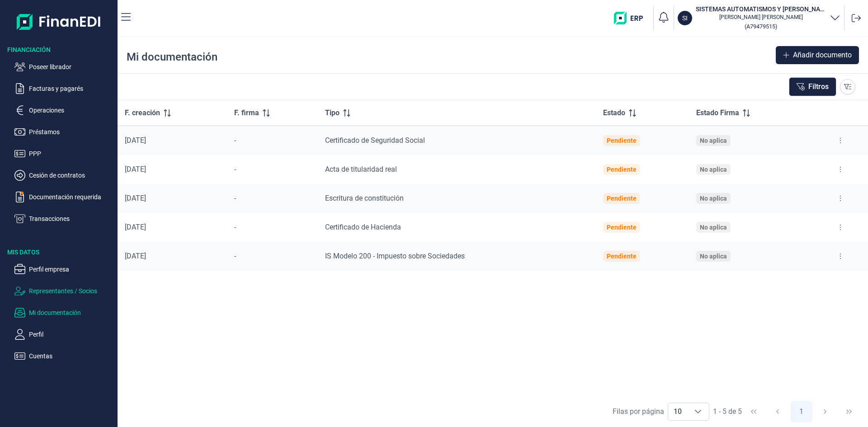 Image resolution: width=868 pixels, height=427 pixels. What do you see at coordinates (64, 67) in the screenshot?
I see `button: Poseer librador` at bounding box center [64, 67].